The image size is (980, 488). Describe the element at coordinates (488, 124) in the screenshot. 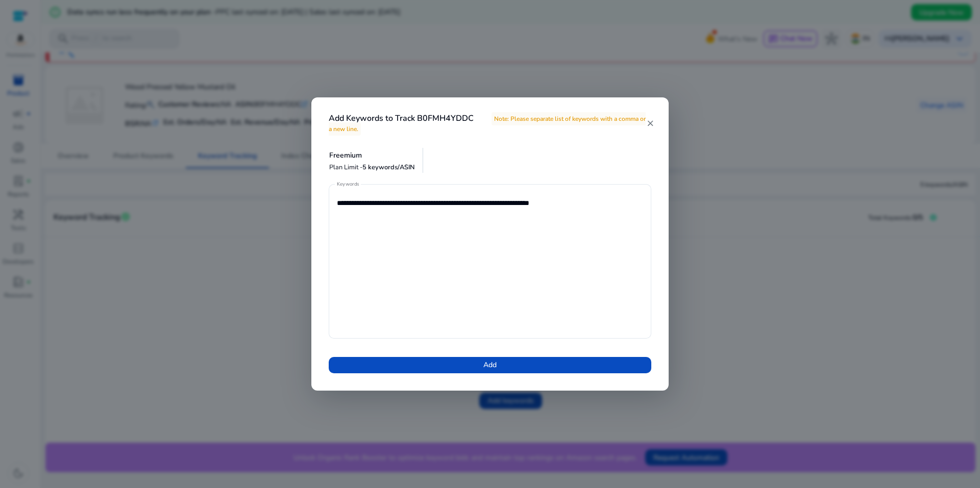

I see `h4: Add Keywords to Track B0FMH4YDDC` at that location.